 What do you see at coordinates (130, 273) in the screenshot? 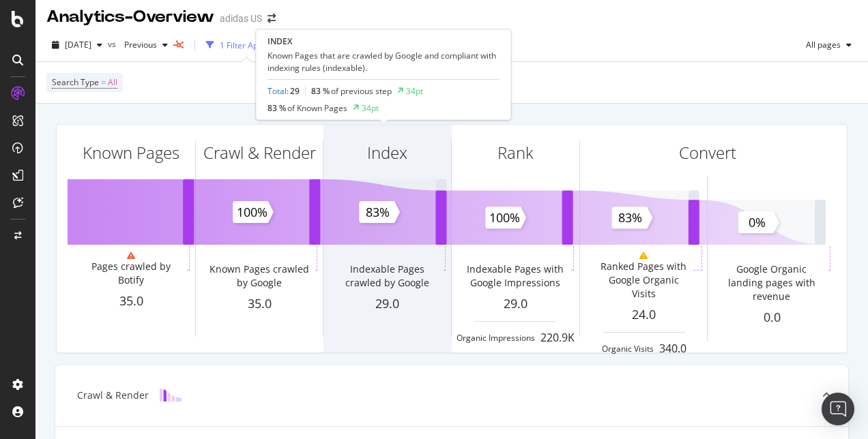
I see `div: Pages crawled by Botify` at bounding box center [130, 273].